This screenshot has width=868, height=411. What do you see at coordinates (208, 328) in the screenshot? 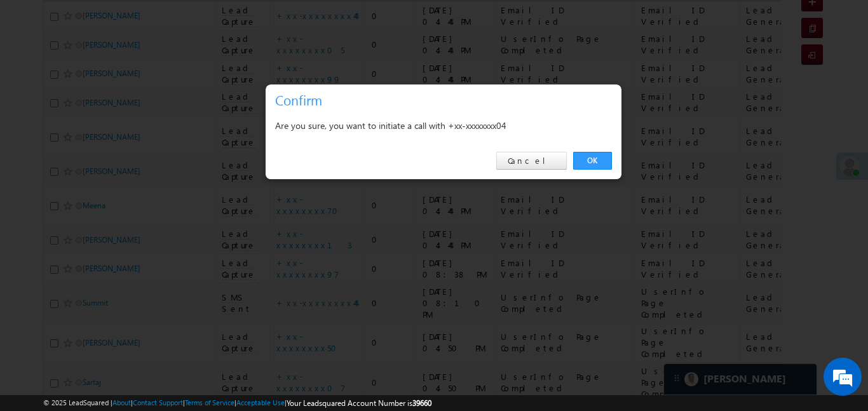
I see `em: Submit` at bounding box center [208, 328].